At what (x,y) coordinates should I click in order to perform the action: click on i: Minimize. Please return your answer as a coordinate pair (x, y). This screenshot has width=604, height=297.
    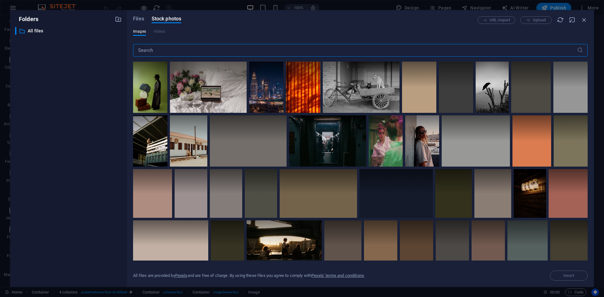
    Looking at the image, I should click on (572, 20).